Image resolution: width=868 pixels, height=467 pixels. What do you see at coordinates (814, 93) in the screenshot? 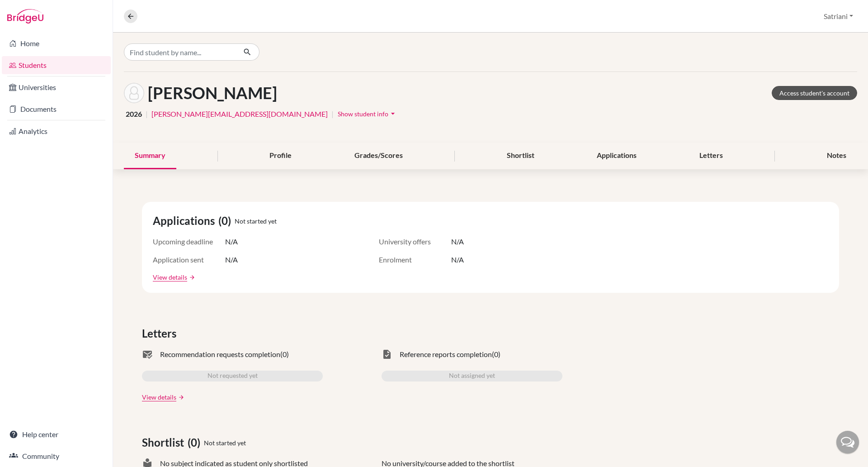
I see `a: Access student's account` at bounding box center [814, 93].